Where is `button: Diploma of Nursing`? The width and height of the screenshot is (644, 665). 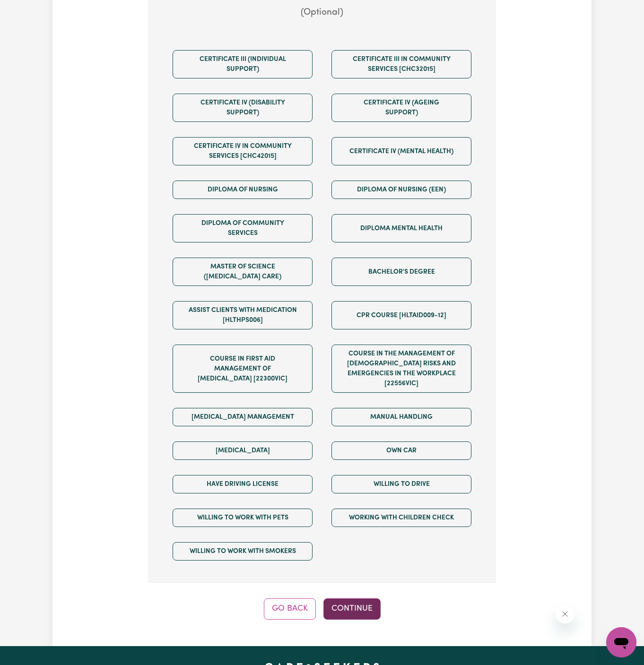
button: Diploma of Nursing is located at coordinates (242, 189).